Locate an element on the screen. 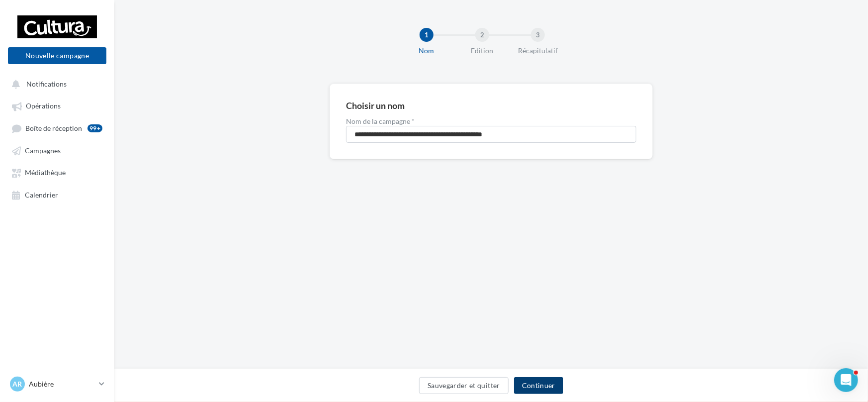 The height and width of the screenshot is (402, 868). span: Médiathèque is located at coordinates (45, 173).